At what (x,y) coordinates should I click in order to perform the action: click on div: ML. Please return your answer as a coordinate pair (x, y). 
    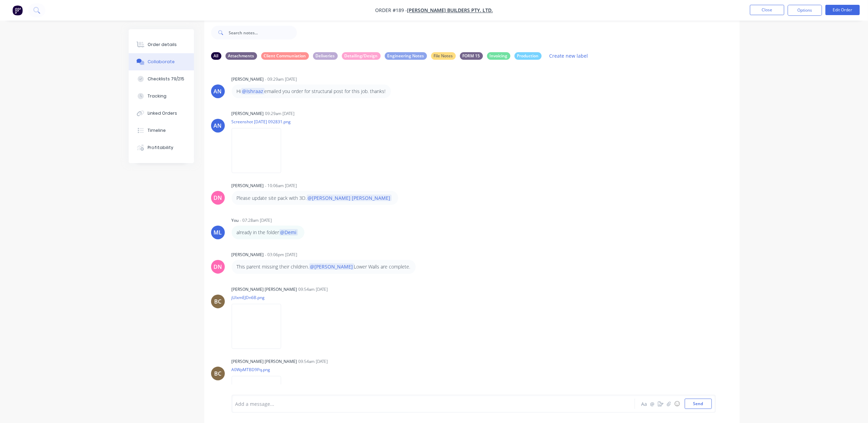
    Looking at the image, I should click on (218, 233).